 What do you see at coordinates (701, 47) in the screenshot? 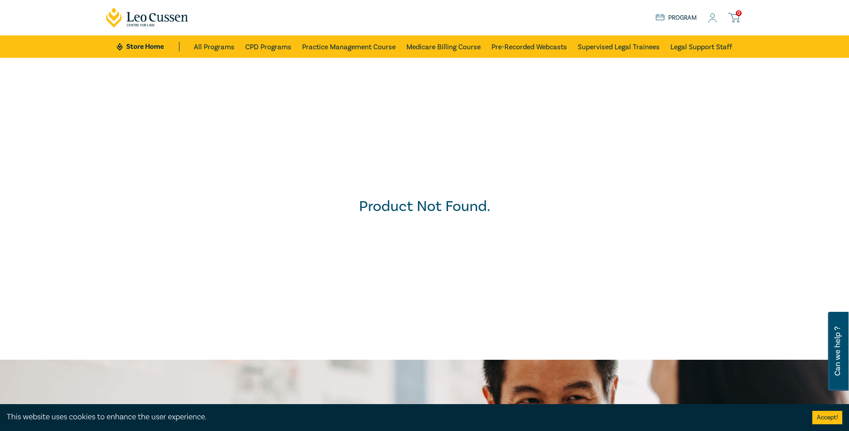
I see `a: Legal Support Staff` at bounding box center [701, 47].